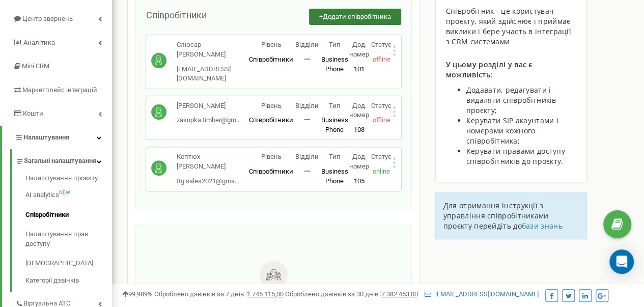 The image size is (644, 307). Describe the element at coordinates (266, 294) in the screenshot. I see `u: 1 745 115,00` at that location.